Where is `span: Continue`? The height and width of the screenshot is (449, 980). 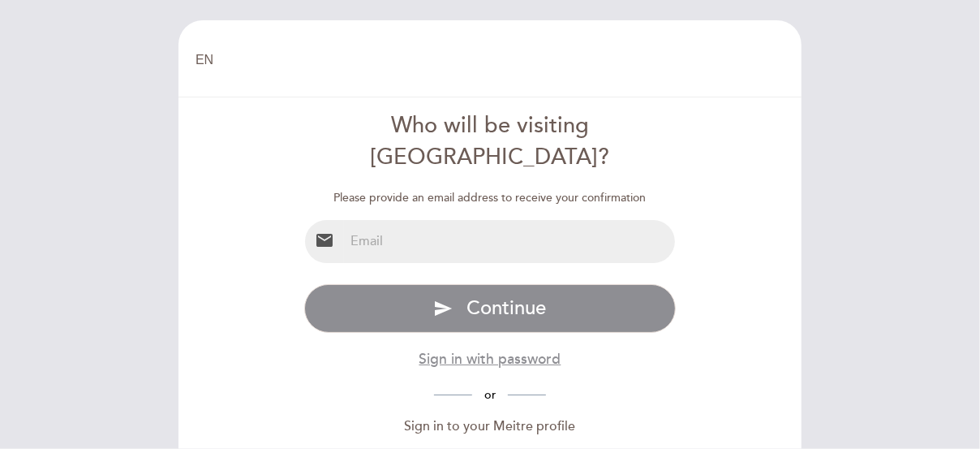
span: Continue is located at coordinates (507, 308).